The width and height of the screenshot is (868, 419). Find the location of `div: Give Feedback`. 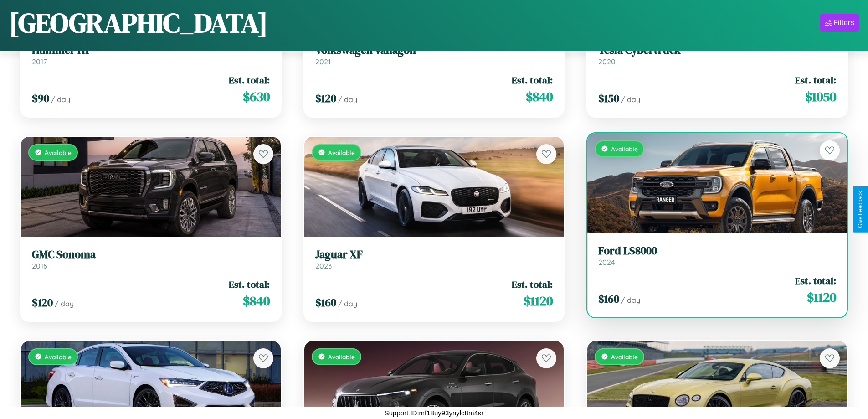

div: Give Feedback is located at coordinates (860, 209).